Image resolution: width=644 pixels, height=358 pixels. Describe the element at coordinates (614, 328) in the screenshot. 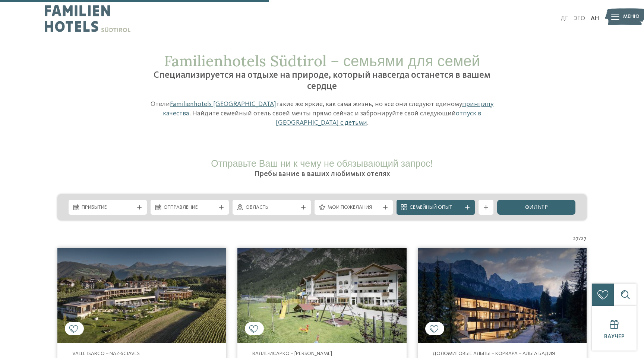

I see `a: Ваучер` at that location.